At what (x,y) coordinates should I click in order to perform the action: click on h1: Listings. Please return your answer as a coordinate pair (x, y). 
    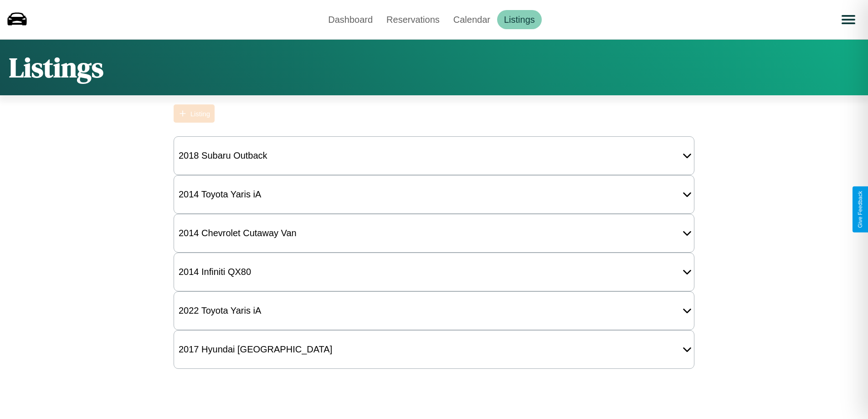
    Looking at the image, I should click on (56, 67).